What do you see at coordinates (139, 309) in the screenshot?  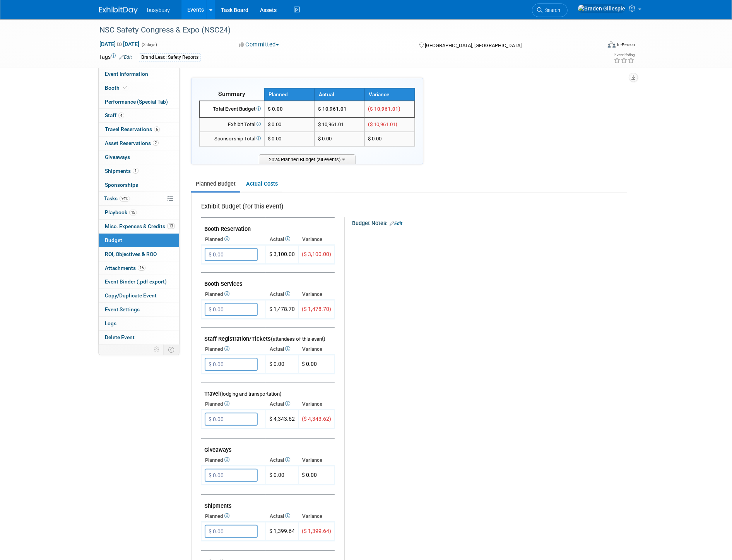 I see `a: Event Settings` at bounding box center [139, 309].